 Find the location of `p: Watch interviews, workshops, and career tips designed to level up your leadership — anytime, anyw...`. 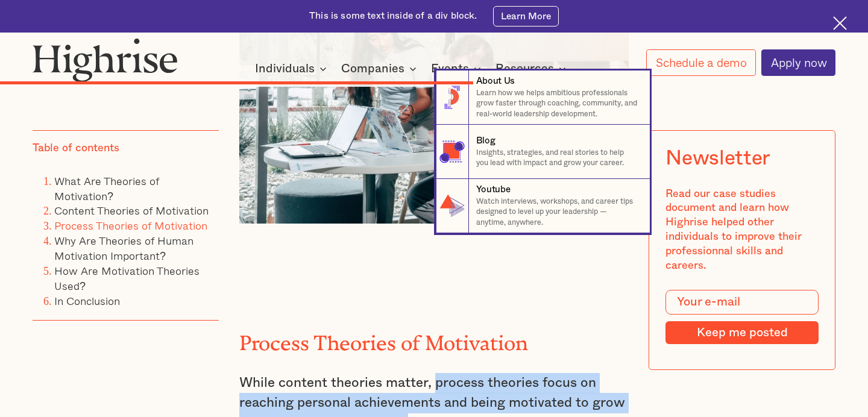

p: Watch interviews, workshops, and career tips designed to level up your leadership — anytime, anyw... is located at coordinates (557, 212).